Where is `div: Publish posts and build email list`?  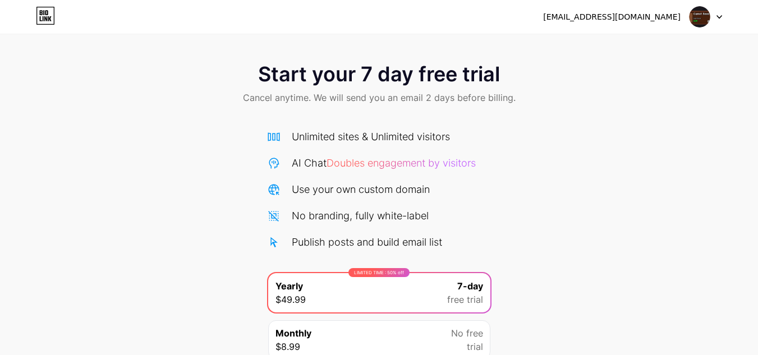 div: Publish posts and build email list is located at coordinates (367, 242).